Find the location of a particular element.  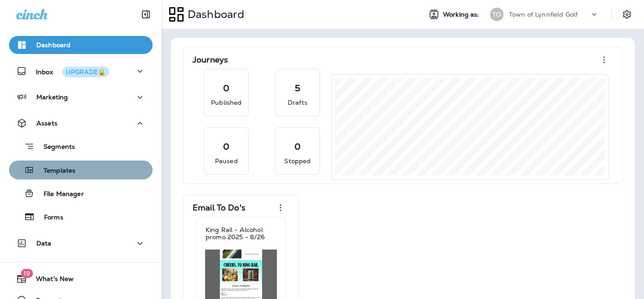

button: Marketing is located at coordinates (81, 97).